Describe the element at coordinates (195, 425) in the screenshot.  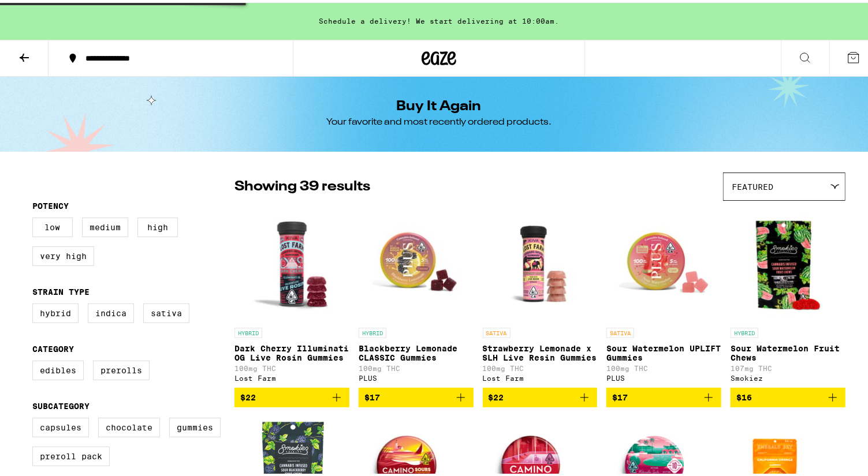
I see `label: Gummies` at that location.